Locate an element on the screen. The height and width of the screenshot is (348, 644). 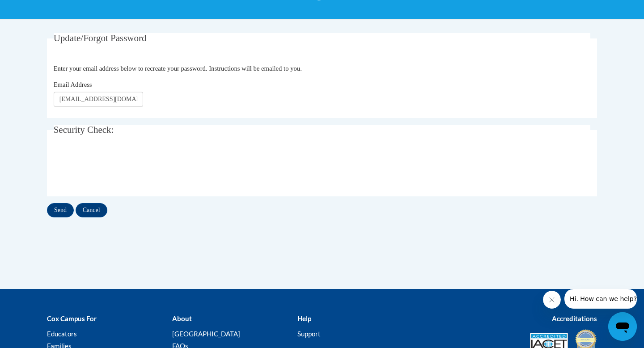
b: Help is located at coordinates (304, 319).